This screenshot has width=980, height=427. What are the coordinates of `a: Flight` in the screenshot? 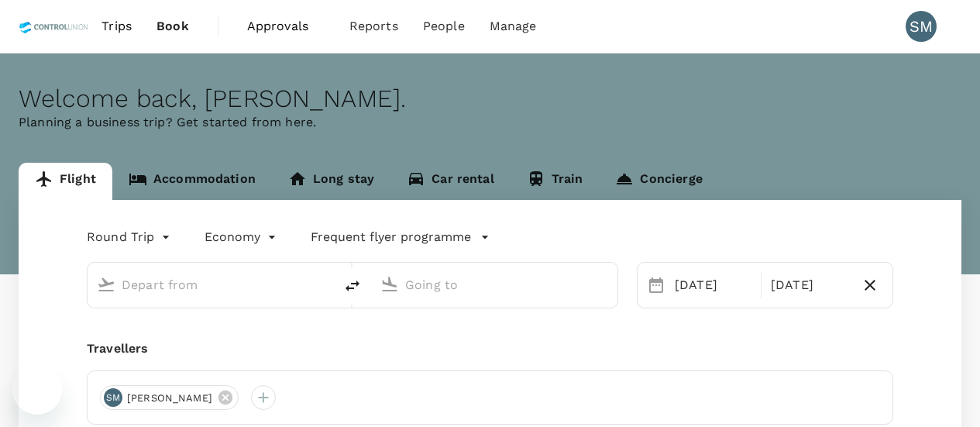 It's located at (65, 181).